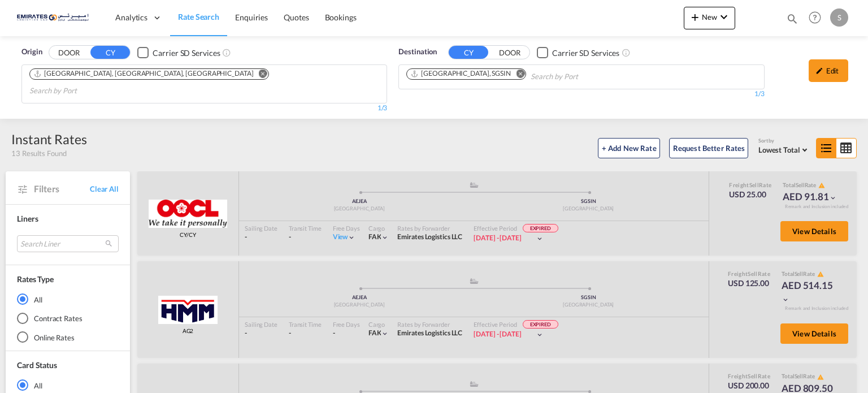 The image size is (868, 393). Describe the element at coordinates (586, 54) in the screenshot. I see `div: Carrier SD Services` at that location.